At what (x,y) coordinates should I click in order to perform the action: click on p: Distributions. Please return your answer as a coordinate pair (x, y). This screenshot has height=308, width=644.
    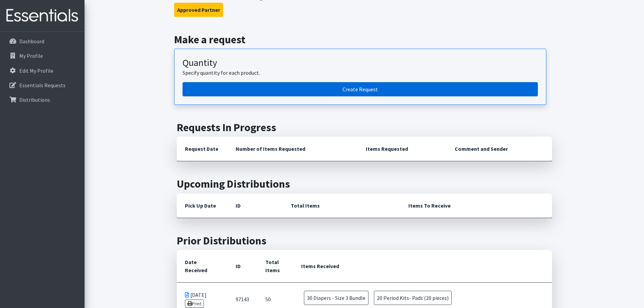
    Looking at the image, I should click on (34, 100).